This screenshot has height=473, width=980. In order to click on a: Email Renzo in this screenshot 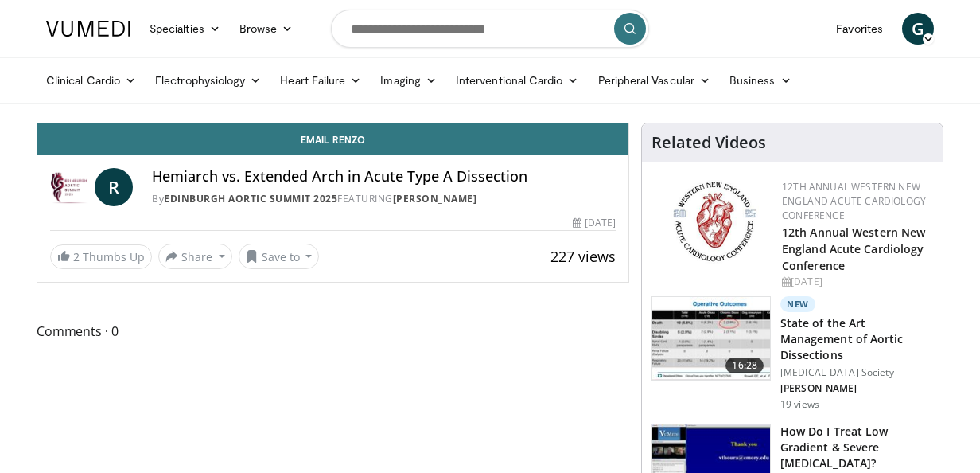, I will do `click(332, 140)`.